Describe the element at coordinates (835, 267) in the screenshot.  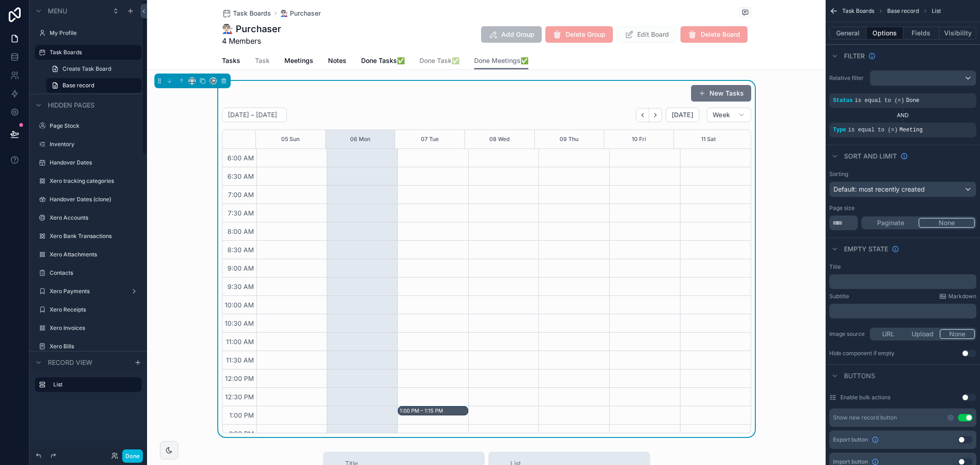
I see `label: Title` at that location.